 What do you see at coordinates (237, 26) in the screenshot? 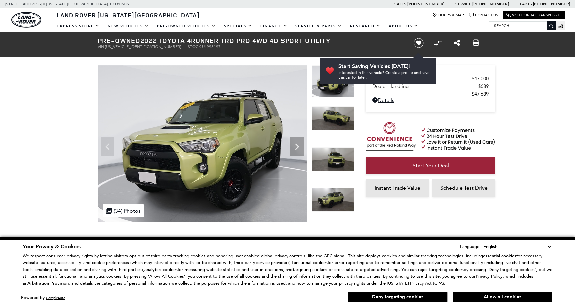
I see `nav: Main Navigation` at bounding box center [237, 26].